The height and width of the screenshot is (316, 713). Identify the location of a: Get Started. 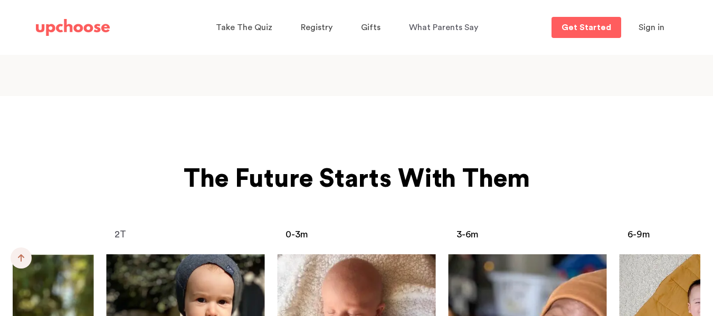
(586, 27).